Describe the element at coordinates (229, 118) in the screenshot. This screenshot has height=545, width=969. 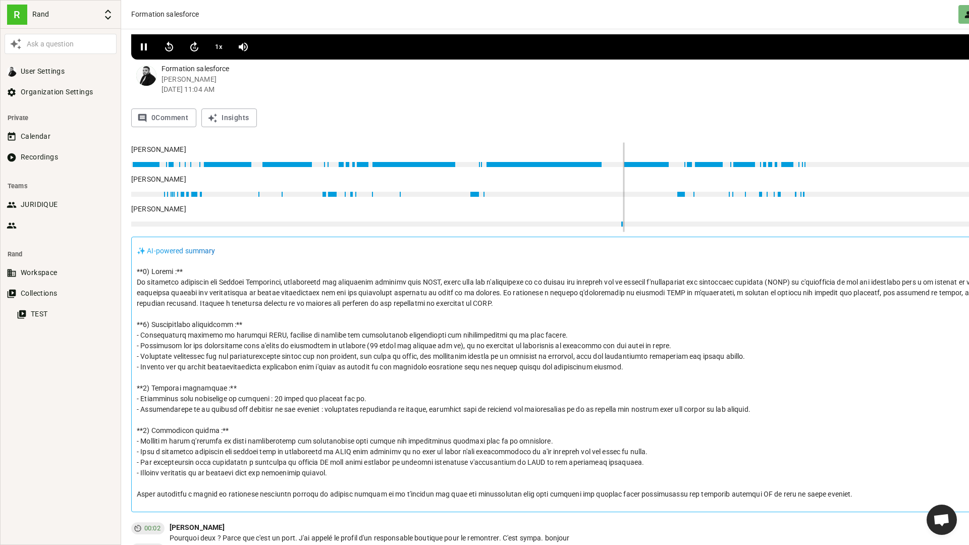
I see `button: Insights` at that location.